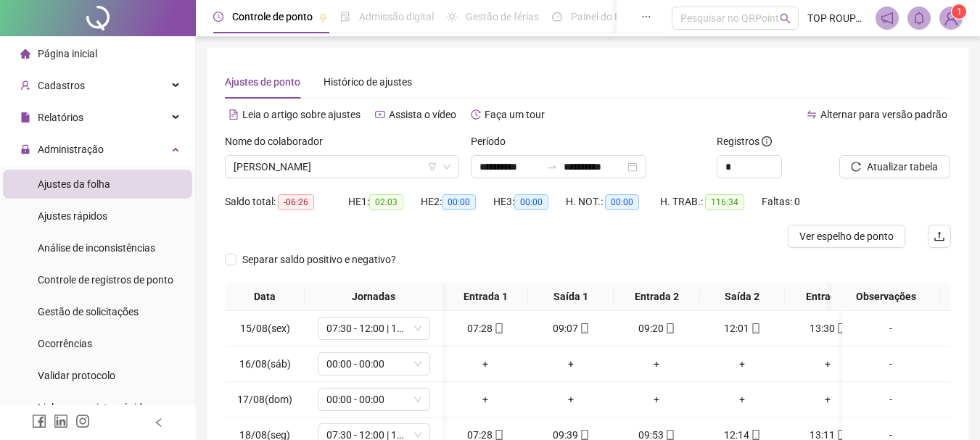  Describe the element at coordinates (380, 115) in the screenshot. I see `span: youtube` at that location.